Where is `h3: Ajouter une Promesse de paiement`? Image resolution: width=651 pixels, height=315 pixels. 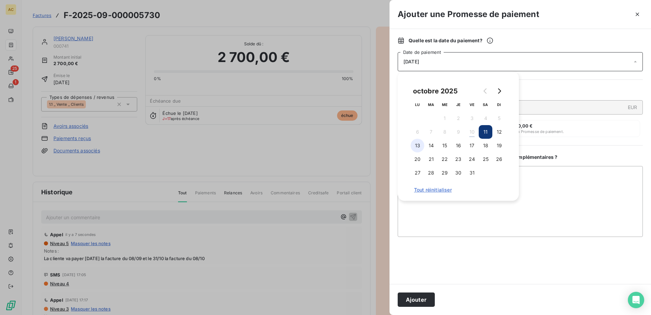 h3: Ajouter une Promesse de paiement is located at coordinates (468, 14).